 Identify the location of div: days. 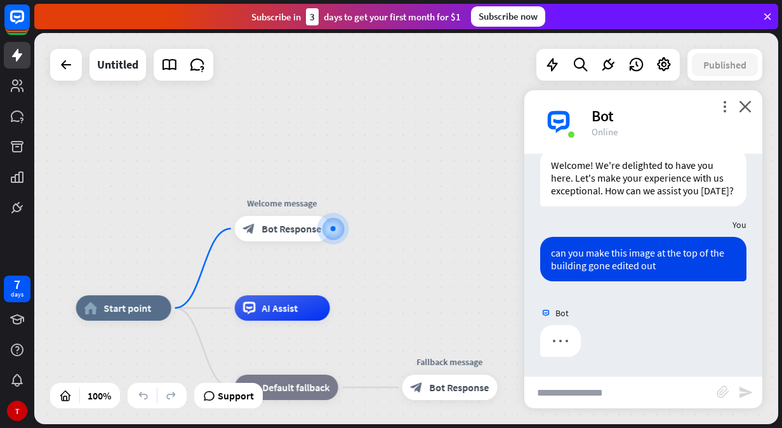
(17, 295).